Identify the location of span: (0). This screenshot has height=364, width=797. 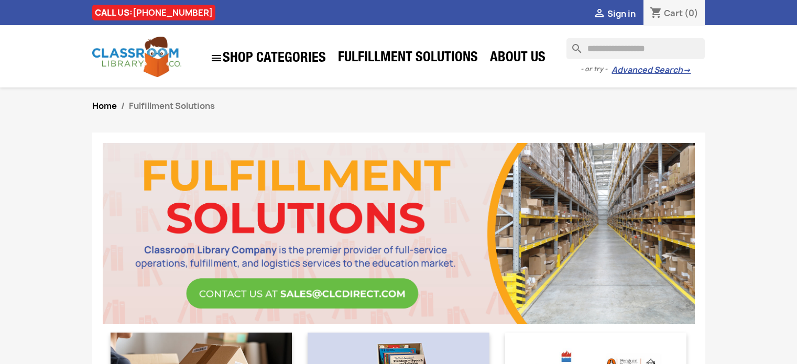
(691, 13).